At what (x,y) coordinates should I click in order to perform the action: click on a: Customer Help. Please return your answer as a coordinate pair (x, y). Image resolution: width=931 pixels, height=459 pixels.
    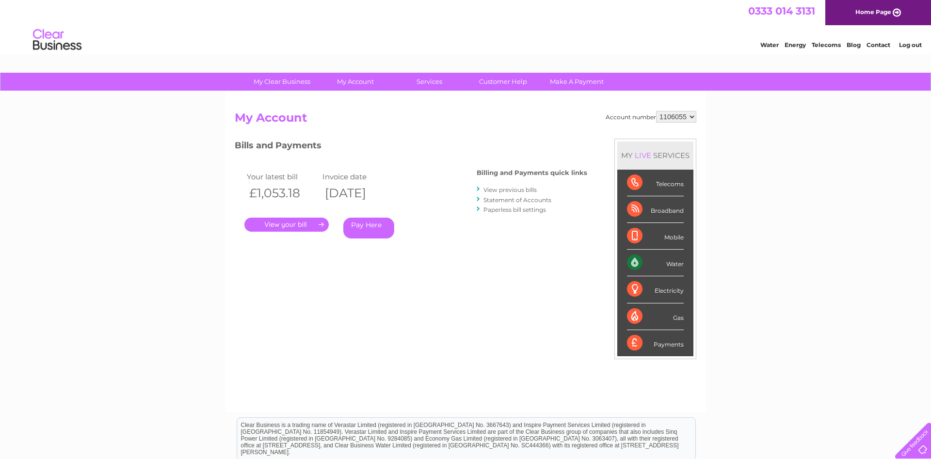
    Looking at the image, I should click on (503, 82).